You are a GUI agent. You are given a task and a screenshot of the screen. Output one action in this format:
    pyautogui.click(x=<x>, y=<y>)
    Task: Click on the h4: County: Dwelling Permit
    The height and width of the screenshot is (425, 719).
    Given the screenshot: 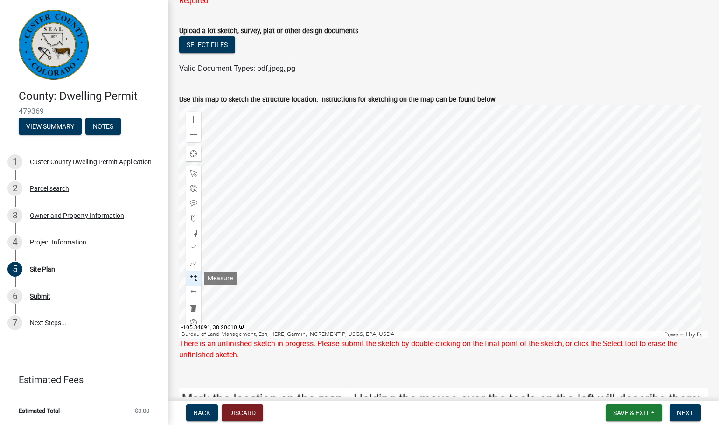 What is the action you would take?
    pyautogui.click(x=90, y=96)
    